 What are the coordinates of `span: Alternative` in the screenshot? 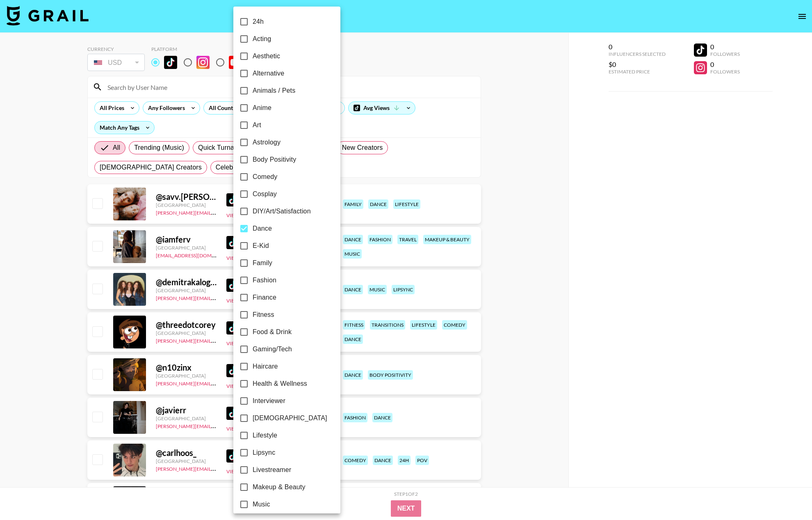 It's located at (269, 74).